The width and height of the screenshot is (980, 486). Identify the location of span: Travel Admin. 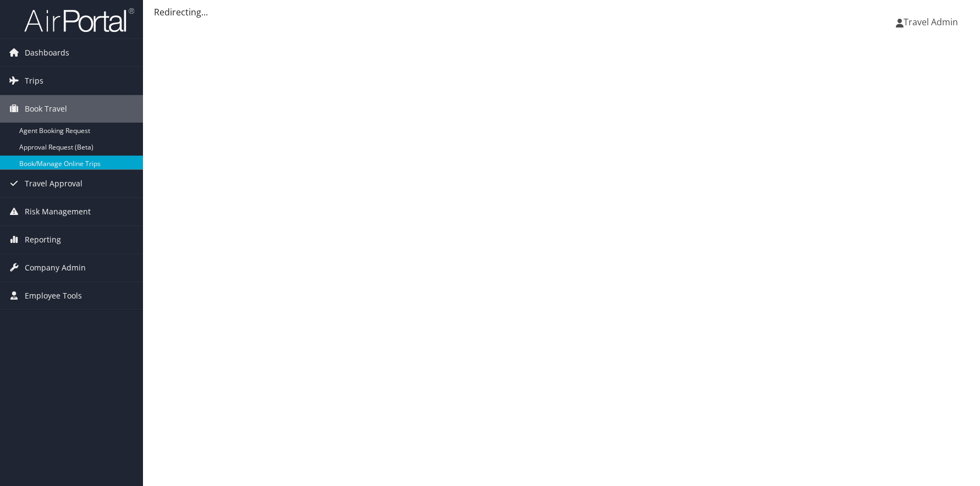
(930, 22).